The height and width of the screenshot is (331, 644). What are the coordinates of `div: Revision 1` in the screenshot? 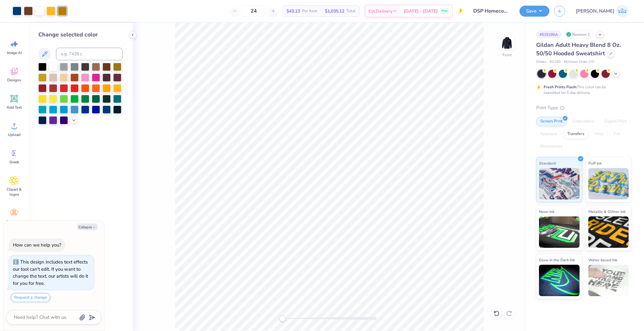 It's located at (578, 34).